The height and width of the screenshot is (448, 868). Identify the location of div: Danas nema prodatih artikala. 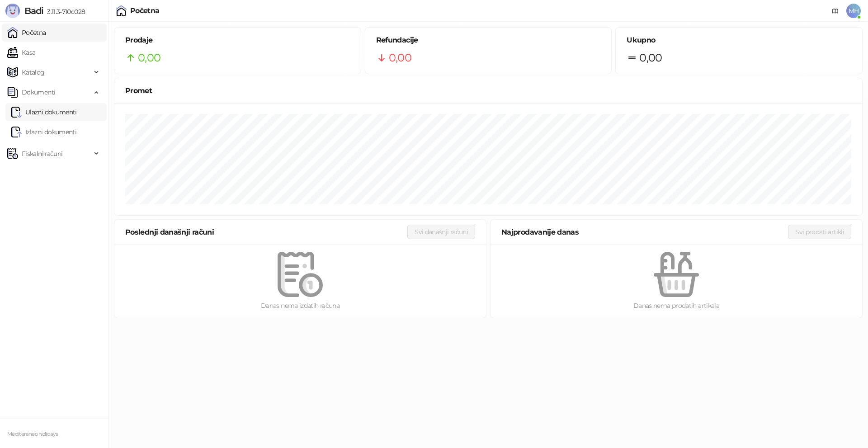
(676, 306).